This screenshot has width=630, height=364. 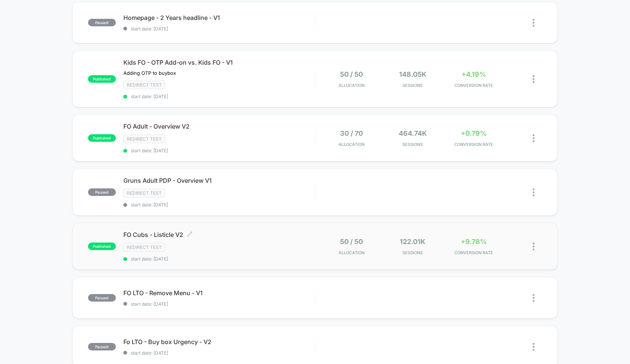 What do you see at coordinates (219, 18) in the screenshot?
I see `span: Homepage - 2 Years headline - V1` at bounding box center [219, 18].